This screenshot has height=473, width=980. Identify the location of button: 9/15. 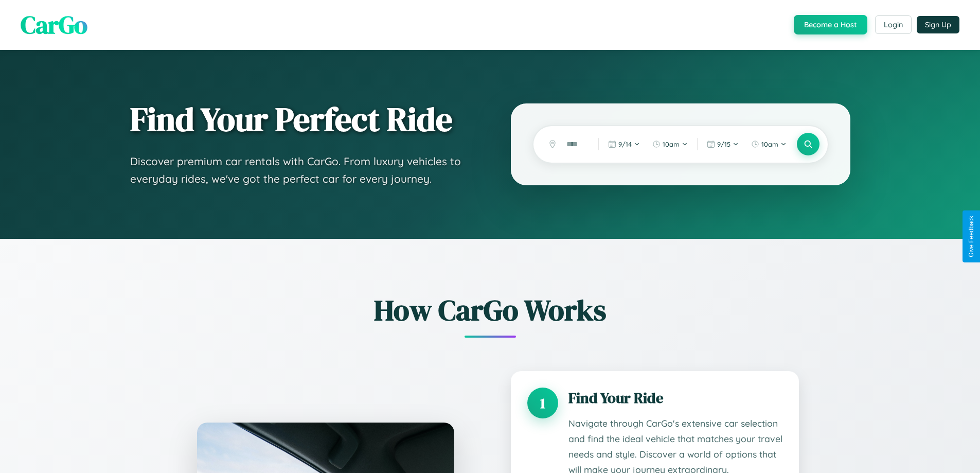
(722, 144).